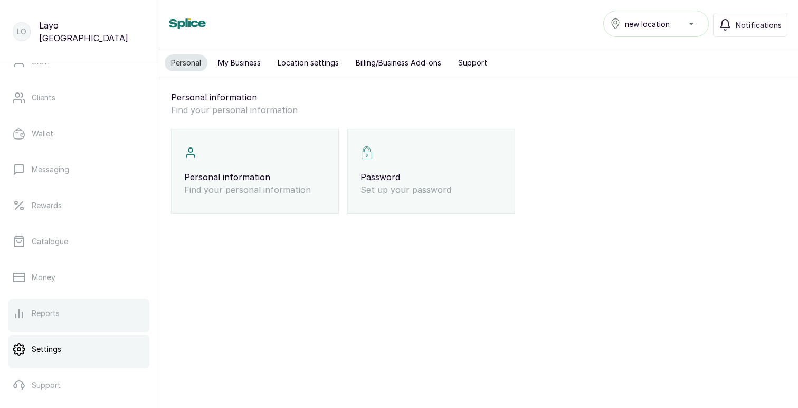 The width and height of the screenshot is (798, 408). Describe the element at coordinates (431, 190) in the screenshot. I see `p: Set up your password` at that location.